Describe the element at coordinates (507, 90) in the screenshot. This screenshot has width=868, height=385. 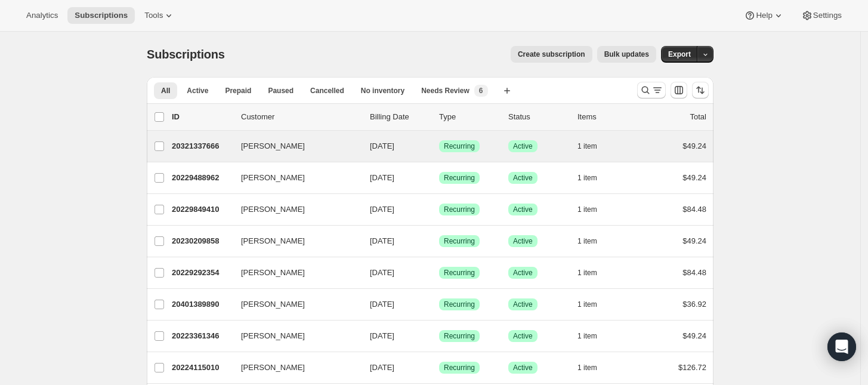
I see `button: Create new view` at that location.